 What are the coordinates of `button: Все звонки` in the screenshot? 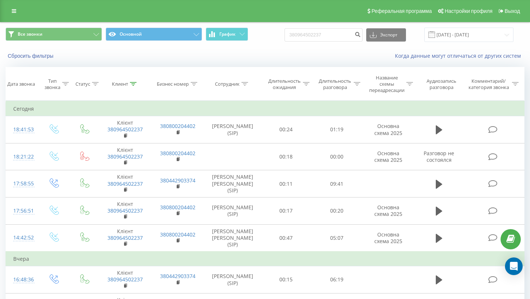 It's located at (54, 34).